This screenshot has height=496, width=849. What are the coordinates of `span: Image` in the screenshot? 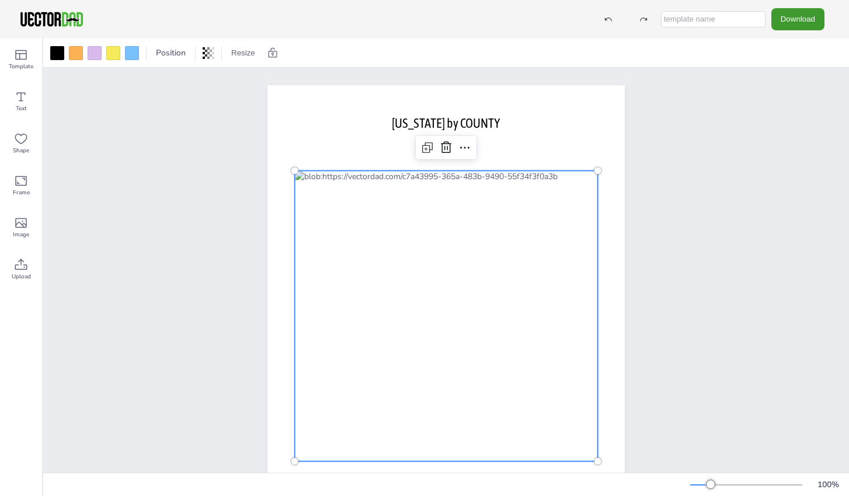 It's located at (21, 235).